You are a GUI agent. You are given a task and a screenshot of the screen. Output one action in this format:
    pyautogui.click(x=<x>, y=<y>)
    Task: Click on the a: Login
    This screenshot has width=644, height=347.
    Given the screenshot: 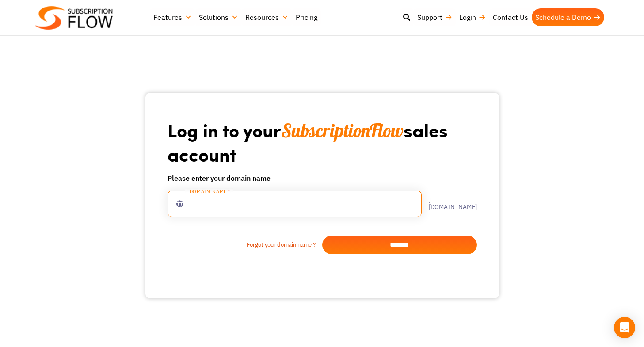 What is the action you would take?
    pyautogui.click(x=473, y=17)
    